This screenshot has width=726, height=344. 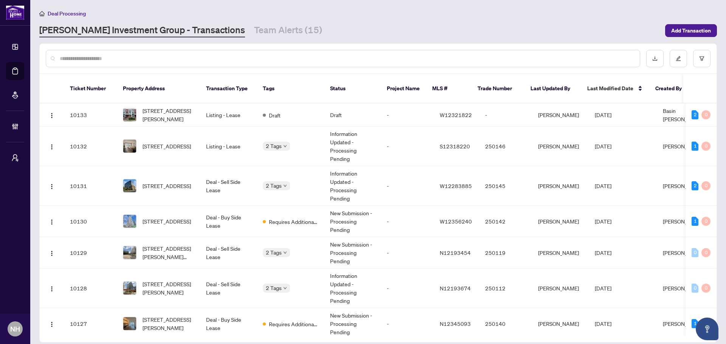 I want to click on button: Add Transaction, so click(x=691, y=31).